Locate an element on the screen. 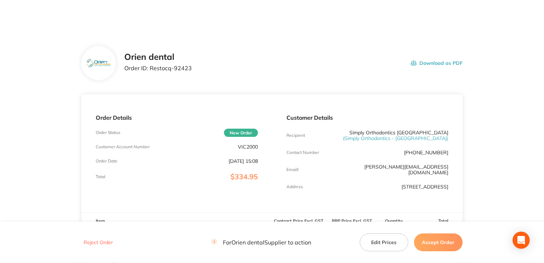 The height and width of the screenshot is (263, 544). p: Order Status is located at coordinates (108, 133).